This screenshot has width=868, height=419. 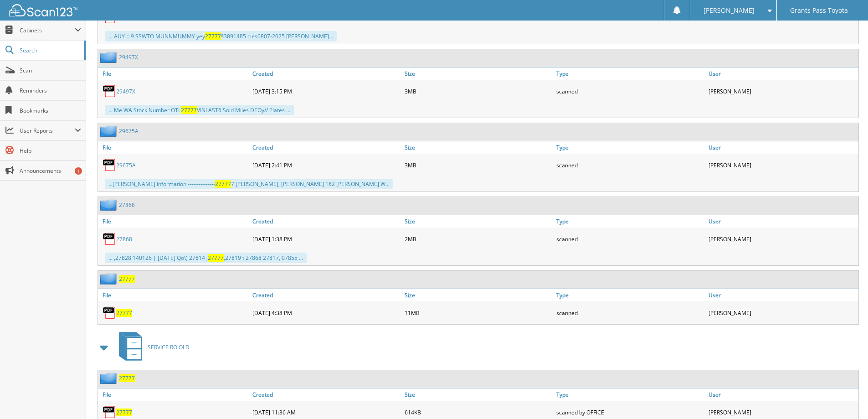 I want to click on div: 2MB, so click(x=478, y=239).